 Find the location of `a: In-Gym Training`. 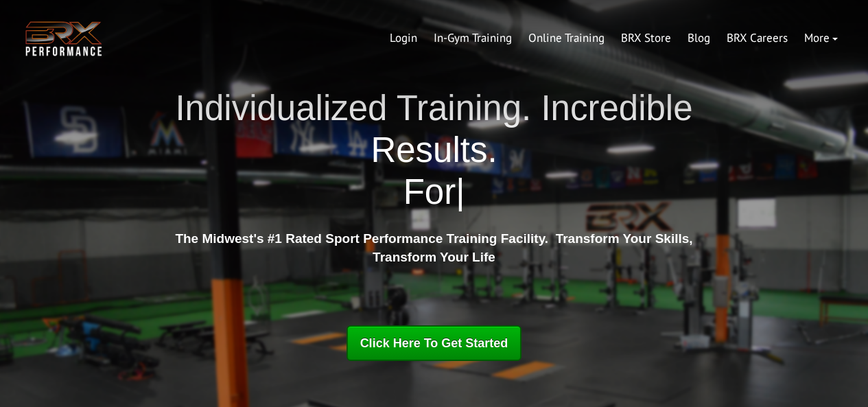

a: In-Gym Training is located at coordinates (473, 38).